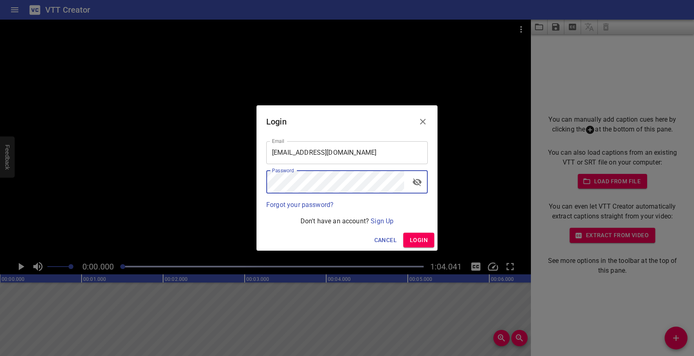  What do you see at coordinates (300, 204) in the screenshot?
I see `a: Forgot your password?` at bounding box center [300, 204].